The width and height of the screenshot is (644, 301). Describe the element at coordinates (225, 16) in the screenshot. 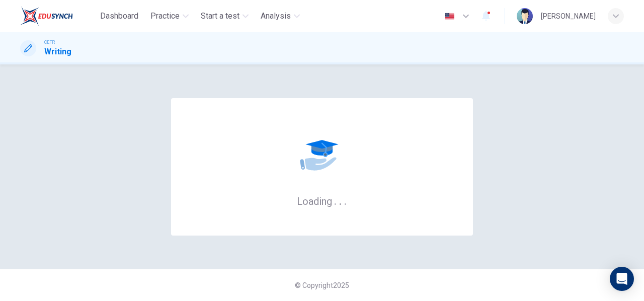

I see `button: Start a test` at that location.